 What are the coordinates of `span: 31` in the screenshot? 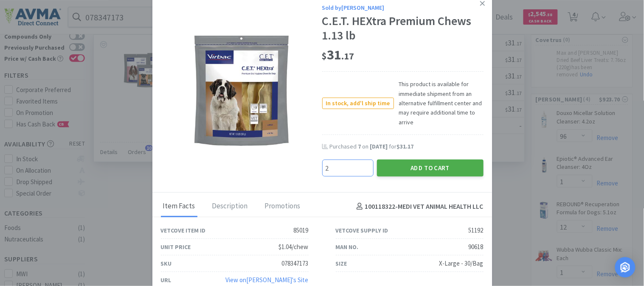 It's located at (338, 55).